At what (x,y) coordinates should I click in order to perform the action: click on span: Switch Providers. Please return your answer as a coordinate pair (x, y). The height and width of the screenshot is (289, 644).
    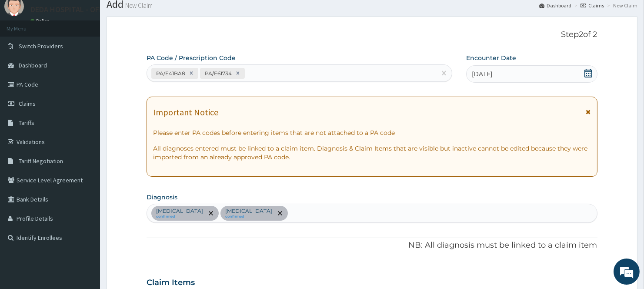
    Looking at the image, I should click on (41, 46).